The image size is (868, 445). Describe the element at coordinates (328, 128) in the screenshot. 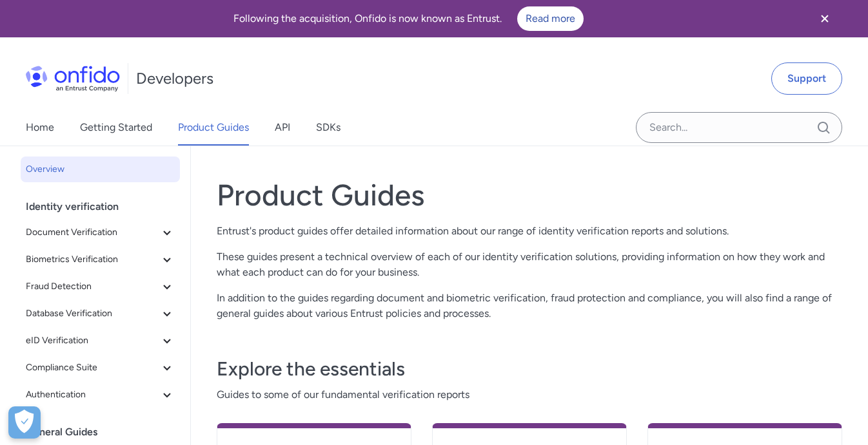

I see `a: SDKs` at that location.